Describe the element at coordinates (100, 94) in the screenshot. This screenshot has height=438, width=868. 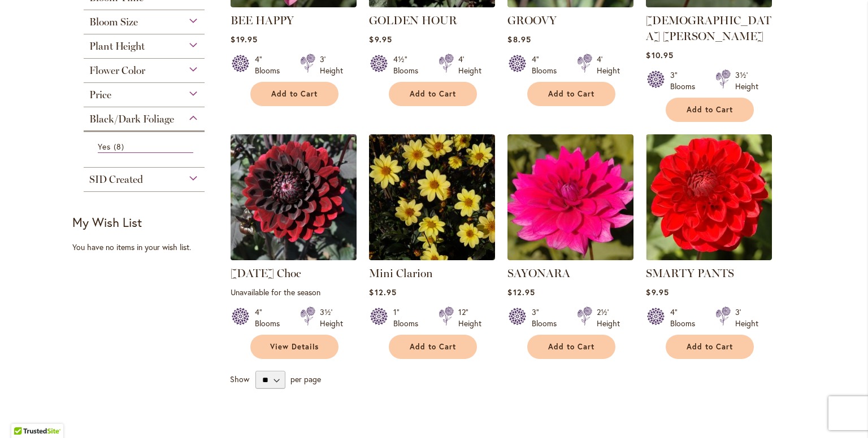
I see `span: Price` at that location.